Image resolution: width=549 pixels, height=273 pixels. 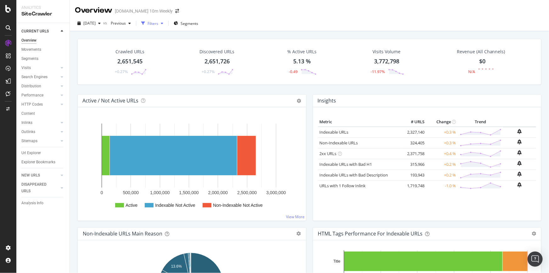 I want to click on div: DISAPPEARED URLS, so click(x=37, y=188).